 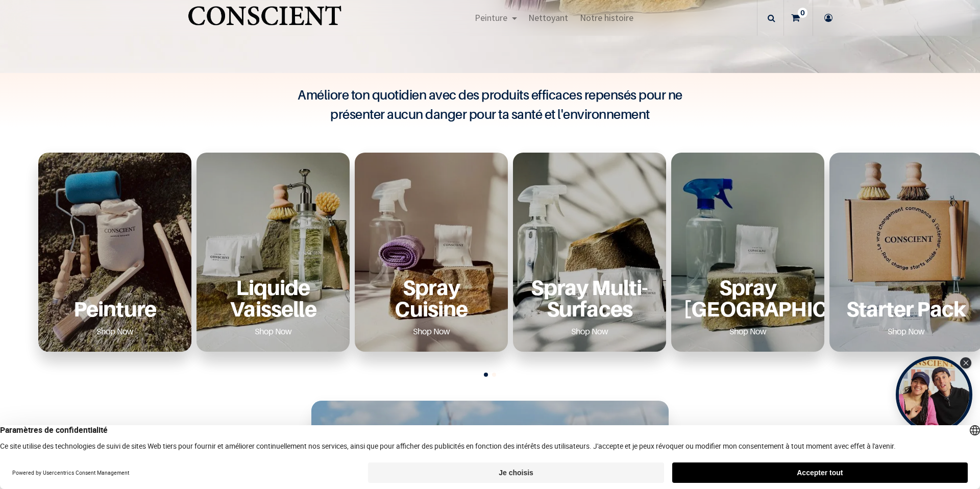 What do you see at coordinates (24, 24) in the screenshot?
I see `button: Open chat widget` at bounding box center [24, 24].